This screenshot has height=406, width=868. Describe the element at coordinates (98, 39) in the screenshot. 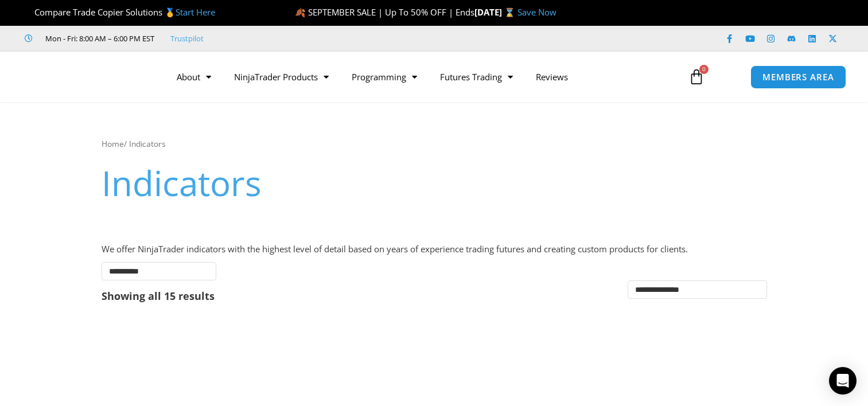

I see `span: Mon - Fri: 8:00 AM – 6:00 PM EST` at that location.